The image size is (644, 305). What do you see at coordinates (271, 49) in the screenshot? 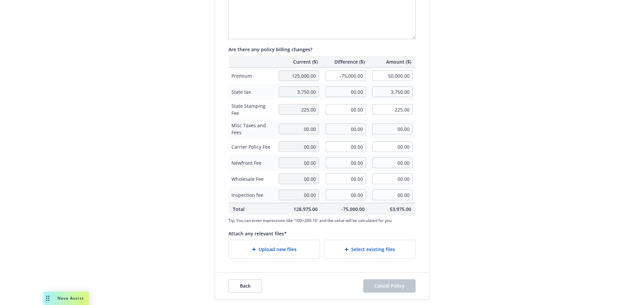
I see `span: Are there any policy billing changes?` at bounding box center [271, 49].